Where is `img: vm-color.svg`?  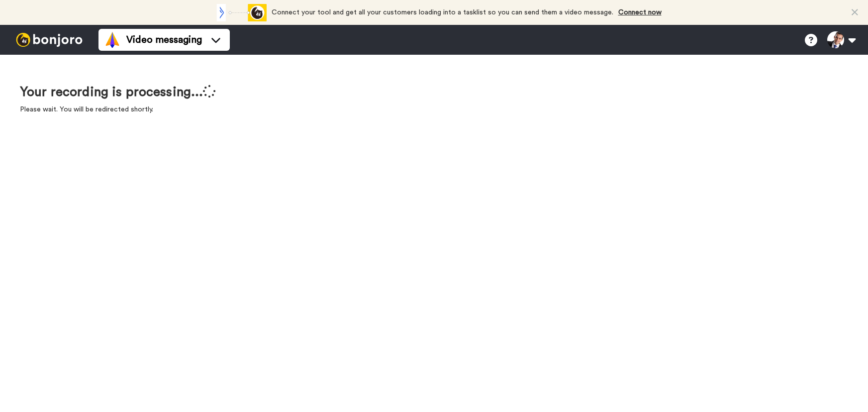
img: vm-color.svg is located at coordinates (113, 39).